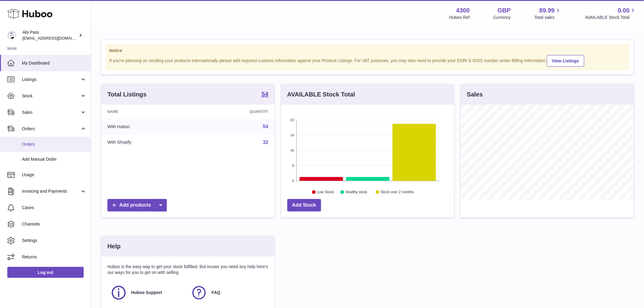 This screenshot has width=644, height=308. Describe the element at coordinates (293, 166) in the screenshot. I see `text: 8` at that location.